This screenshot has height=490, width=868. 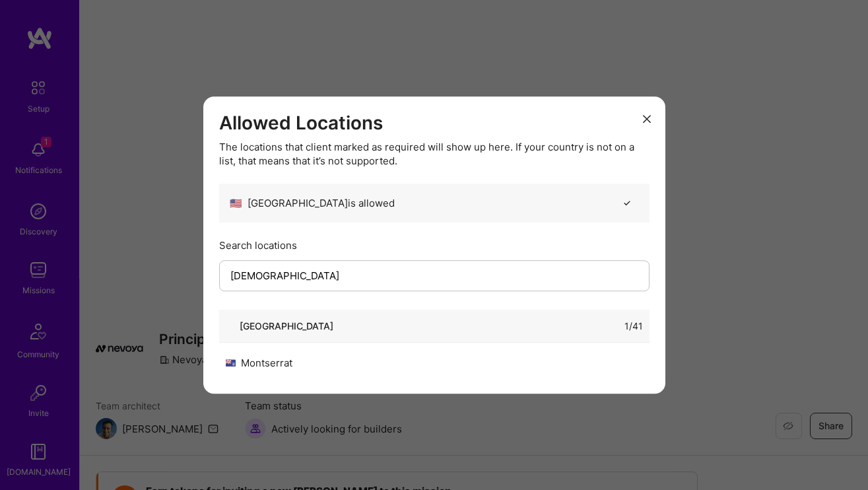 What do you see at coordinates (231, 363) in the screenshot?
I see `img: Montserrat` at bounding box center [231, 363].